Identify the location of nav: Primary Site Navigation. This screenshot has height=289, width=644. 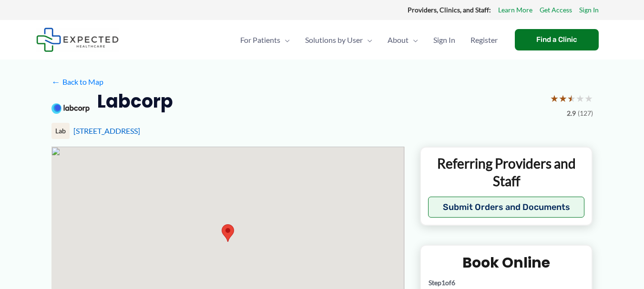
(369, 40).